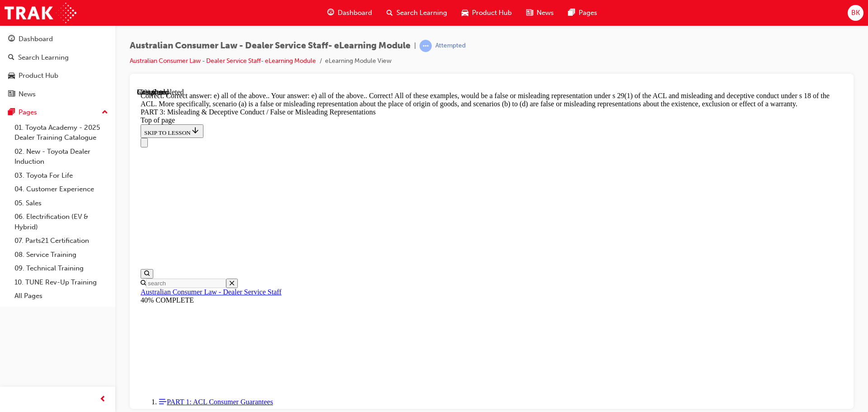  I want to click on span: BK, so click(855, 12).